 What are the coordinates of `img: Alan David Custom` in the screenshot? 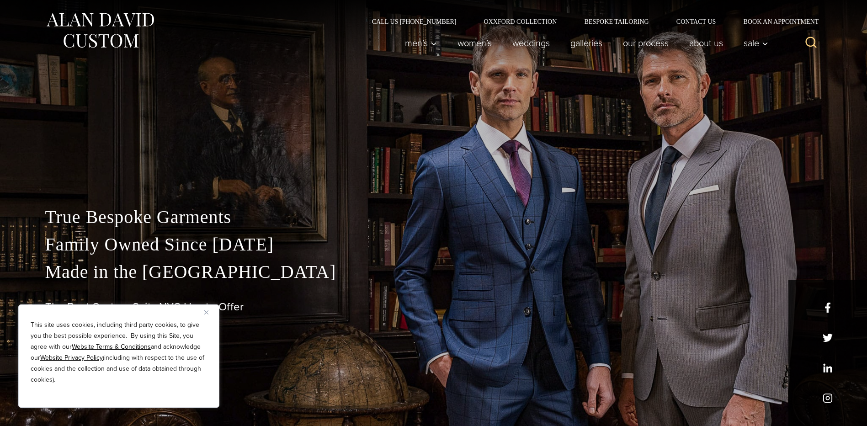 It's located at (100, 30).